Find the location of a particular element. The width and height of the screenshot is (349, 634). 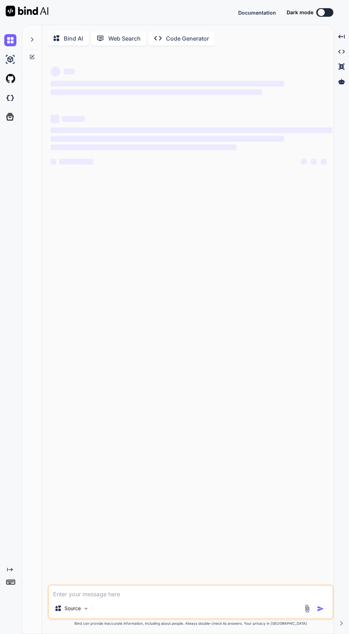

p: Code Generator is located at coordinates (187, 38).